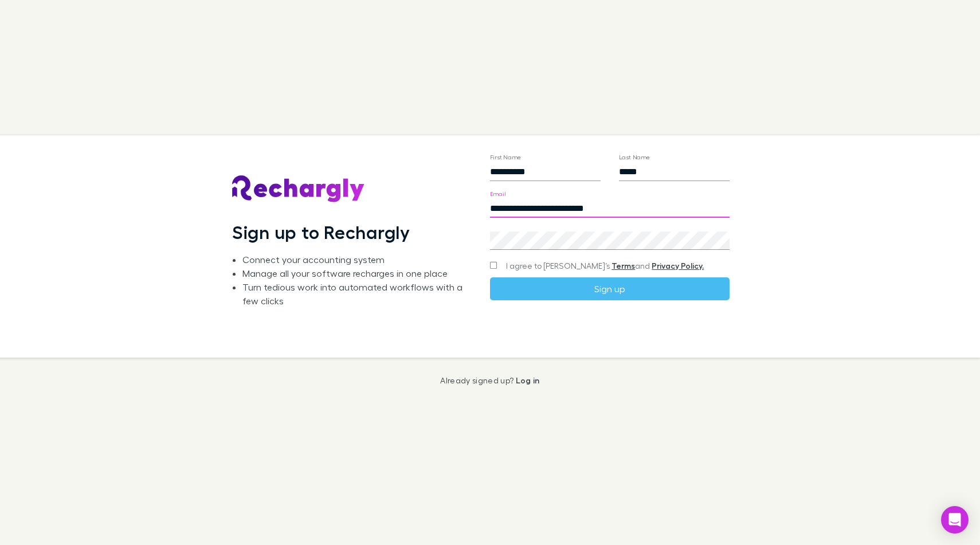  What do you see at coordinates (505, 156) in the screenshot?
I see `label: First Name` at bounding box center [505, 156].